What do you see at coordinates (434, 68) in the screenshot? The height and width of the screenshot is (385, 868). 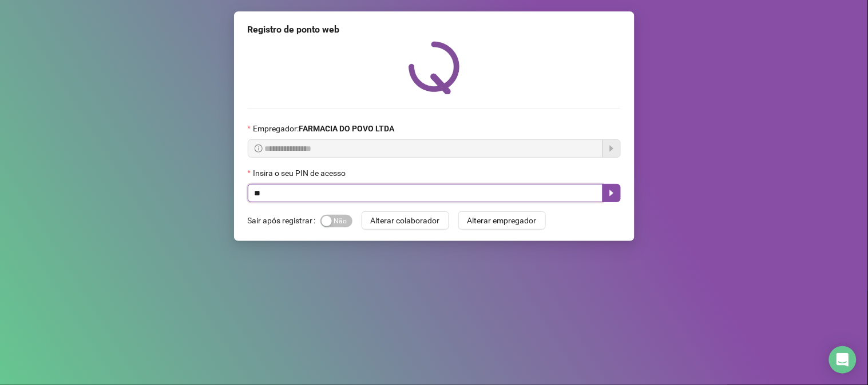 I see `img: QRPoint` at bounding box center [434, 68].